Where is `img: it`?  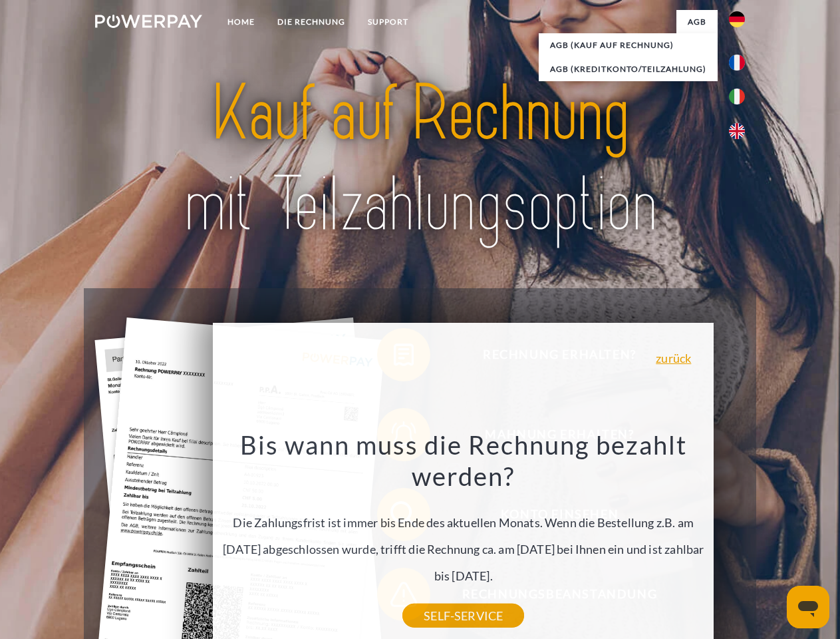 img: it is located at coordinates (736, 97).